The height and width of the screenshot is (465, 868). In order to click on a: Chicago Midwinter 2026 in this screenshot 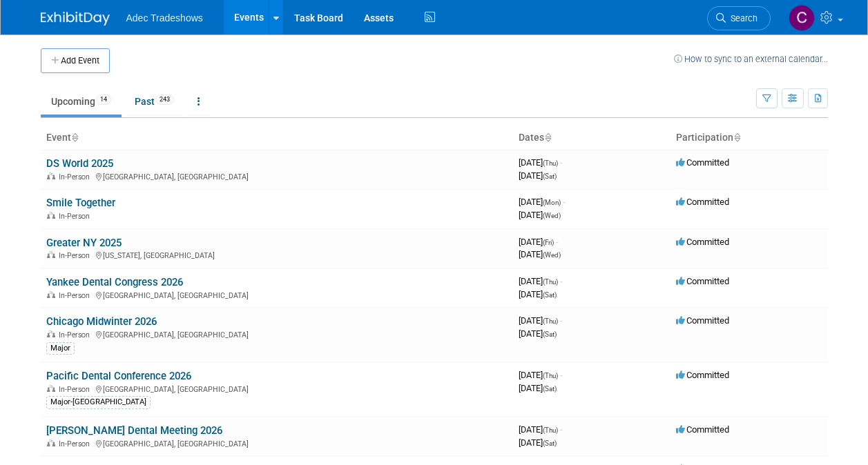, I will do `click(102, 322)`.